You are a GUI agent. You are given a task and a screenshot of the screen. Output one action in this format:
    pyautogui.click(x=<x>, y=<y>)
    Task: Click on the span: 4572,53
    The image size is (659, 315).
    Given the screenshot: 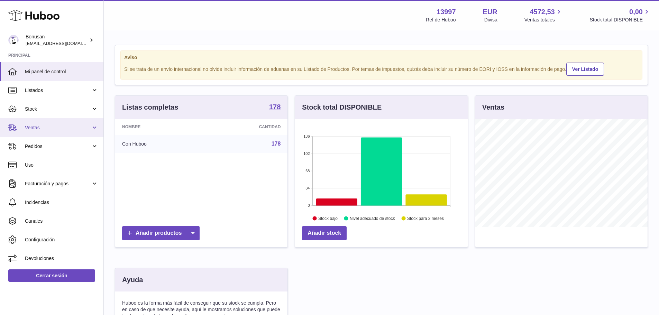 What is the action you would take?
    pyautogui.click(x=542, y=12)
    